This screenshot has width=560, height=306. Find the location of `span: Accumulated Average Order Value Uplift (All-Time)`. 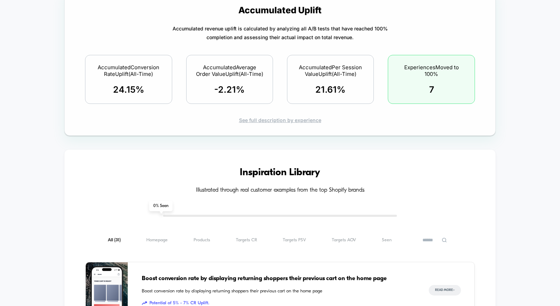

span: Accumulated Average Order Value Uplift (All-Time) is located at coordinates (230, 71).